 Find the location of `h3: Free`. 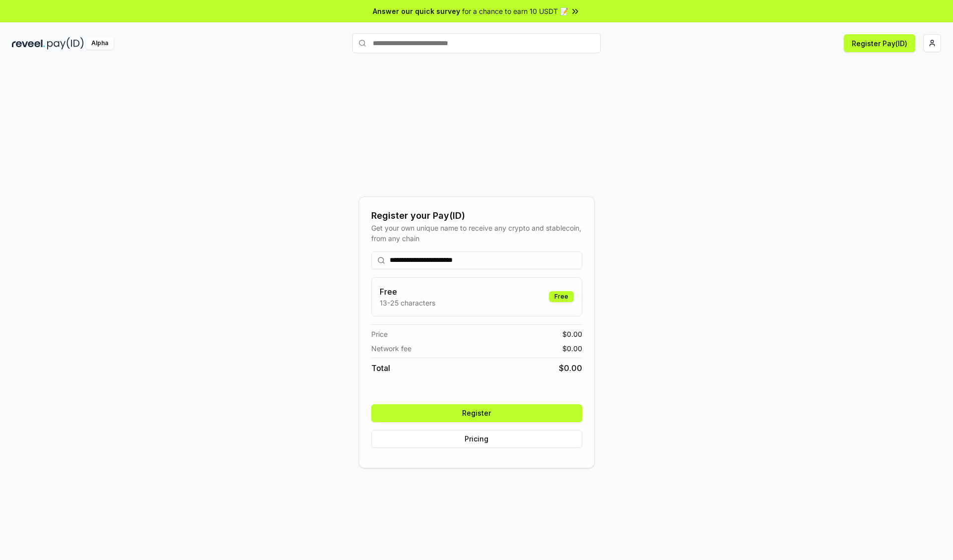

h3: Free is located at coordinates (407, 292).